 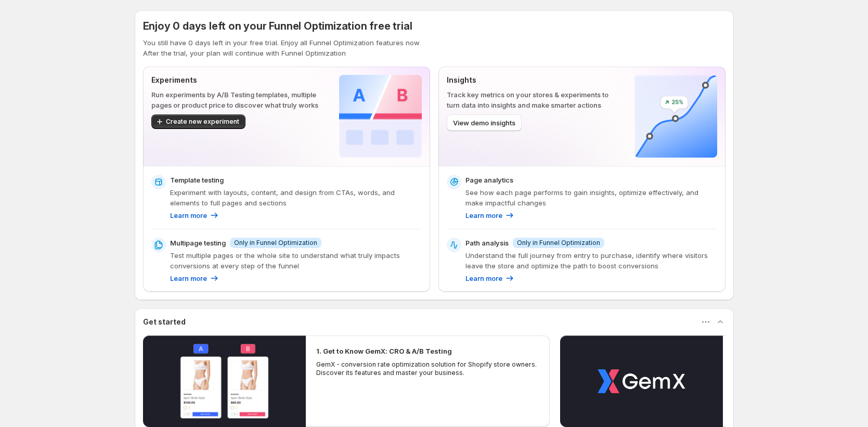 I want to click on span: Create new experiment, so click(x=202, y=122).